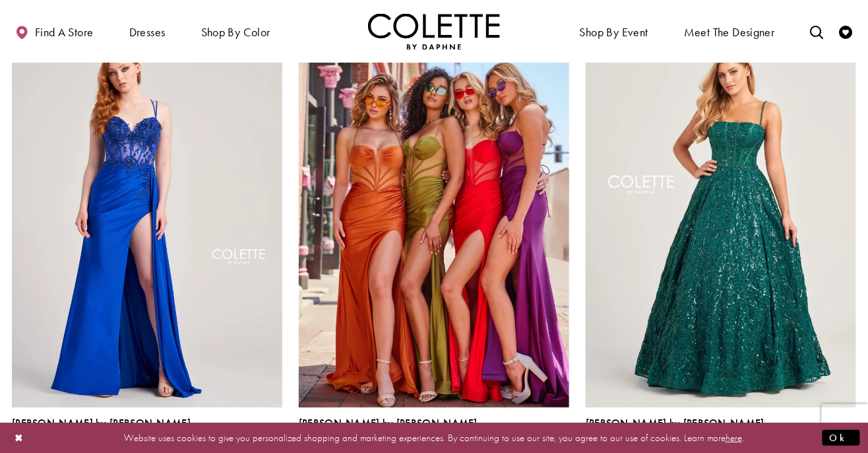 The image size is (868, 453). I want to click on div: Colette by Daphne Style No. CL5138, so click(101, 431).